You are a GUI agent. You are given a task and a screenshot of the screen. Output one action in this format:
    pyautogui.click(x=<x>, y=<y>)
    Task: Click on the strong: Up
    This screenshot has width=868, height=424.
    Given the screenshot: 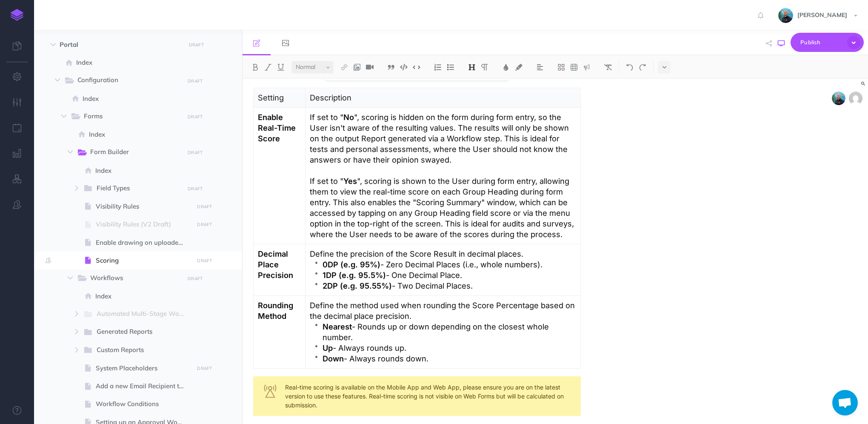 What is the action you would take?
    pyautogui.click(x=327, y=348)
    